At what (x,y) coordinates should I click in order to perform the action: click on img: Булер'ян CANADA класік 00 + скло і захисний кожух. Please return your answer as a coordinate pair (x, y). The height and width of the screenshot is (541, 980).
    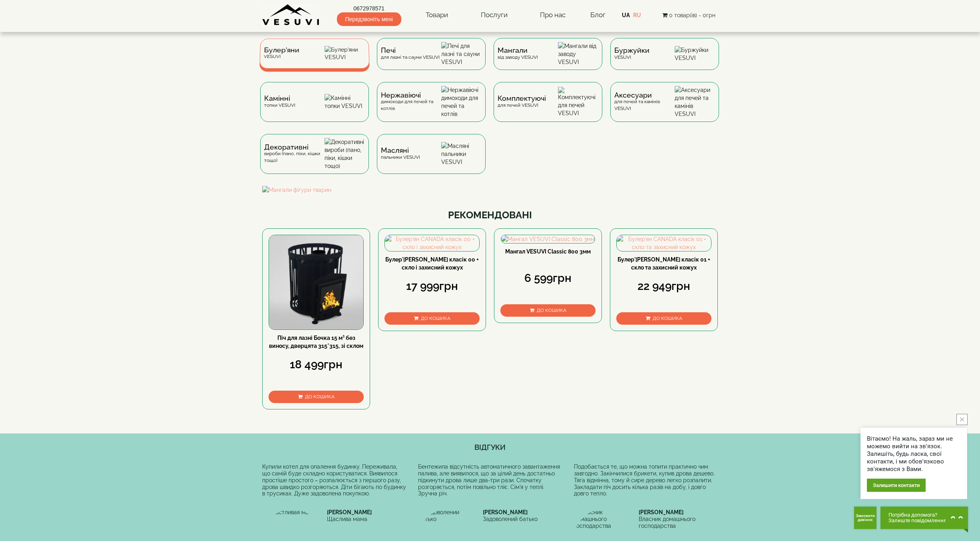
    Looking at the image, I should click on (432, 243).